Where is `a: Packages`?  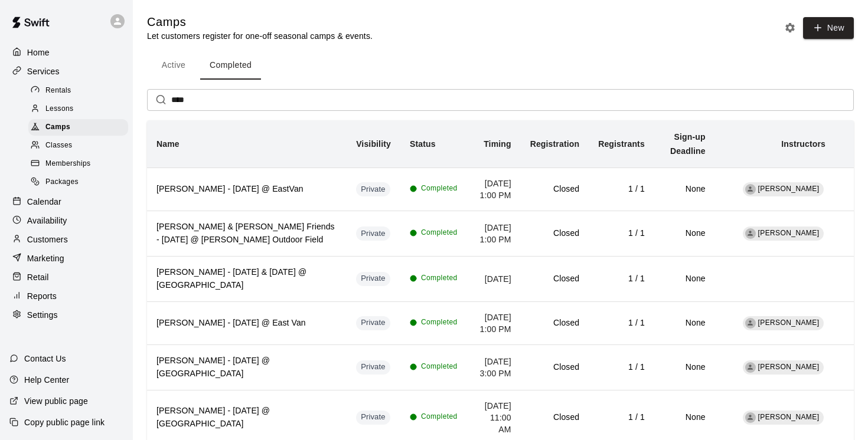 a: Packages is located at coordinates (80, 182).